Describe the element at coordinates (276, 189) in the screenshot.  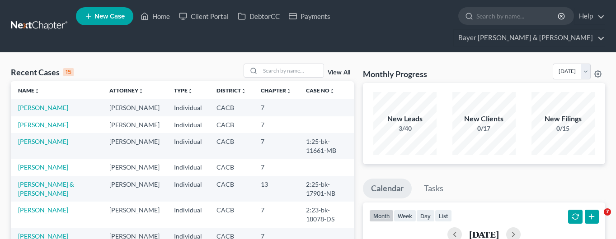
I see `td: 13` at that location.